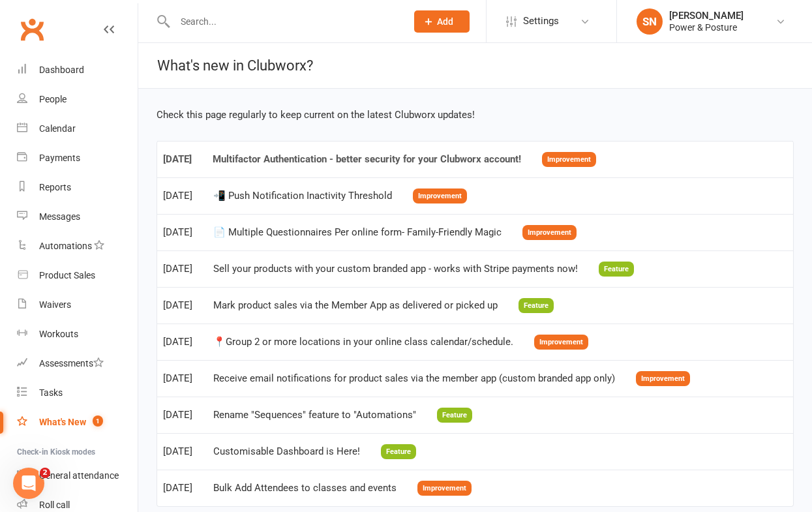  What do you see at coordinates (53, 99) in the screenshot?
I see `div: People` at bounding box center [53, 99].